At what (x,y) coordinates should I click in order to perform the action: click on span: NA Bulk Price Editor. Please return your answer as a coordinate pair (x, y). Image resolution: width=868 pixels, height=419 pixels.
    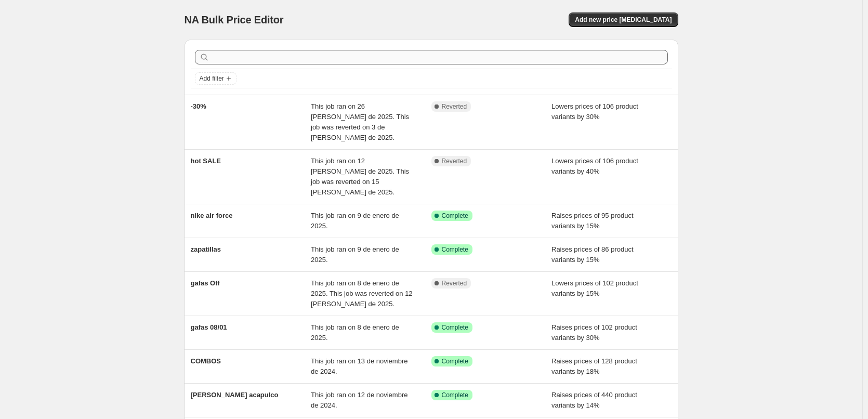
    Looking at the image, I should click on (234, 20).